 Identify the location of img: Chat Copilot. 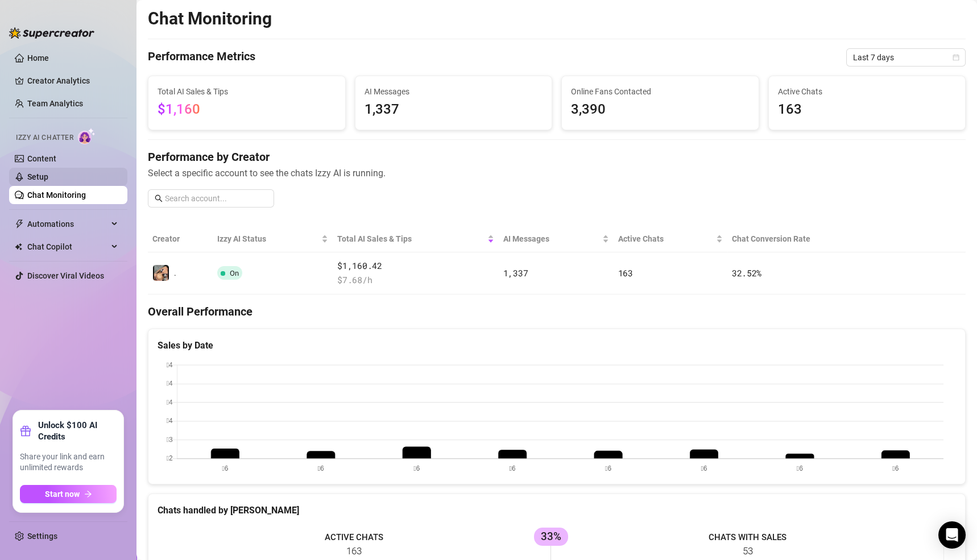
(18, 247).